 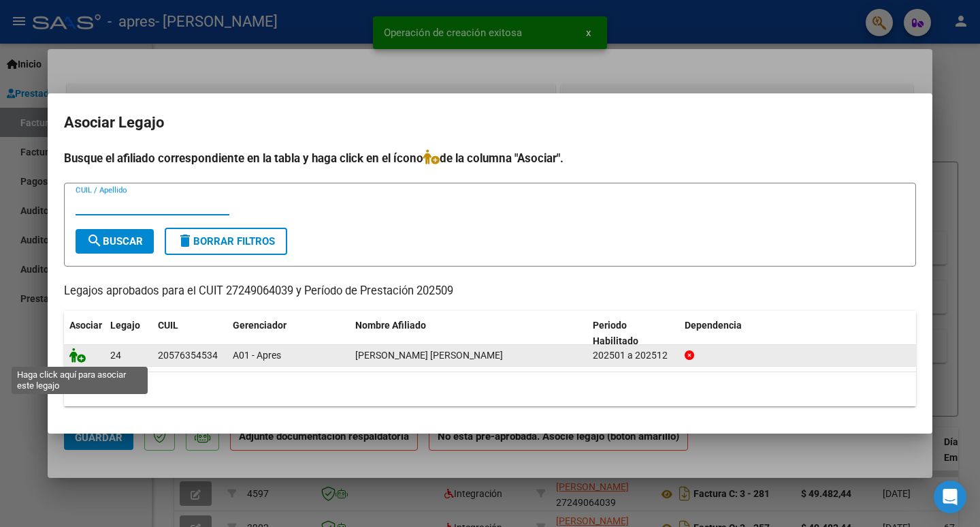 What do you see at coordinates (633, 333) in the screenshot?
I see `datatable-header-cell: Periodo Habilitado` at bounding box center [633, 333].